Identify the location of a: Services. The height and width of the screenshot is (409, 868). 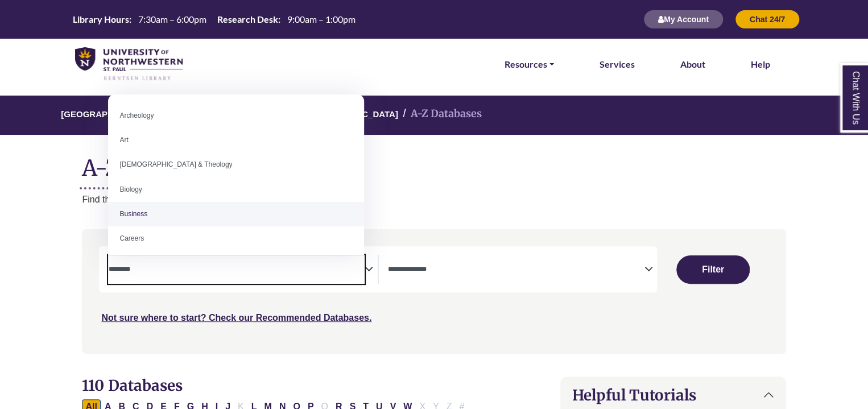
(617, 64).